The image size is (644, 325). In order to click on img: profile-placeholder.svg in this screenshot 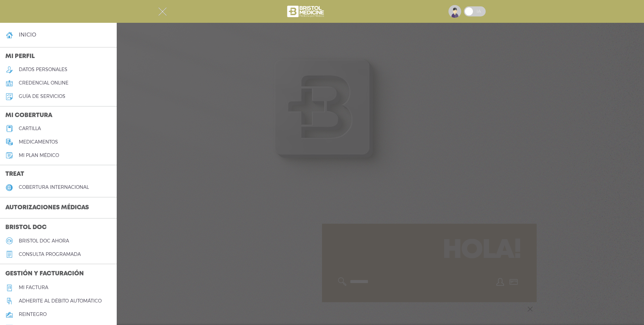, I will do `click(455, 12)`.